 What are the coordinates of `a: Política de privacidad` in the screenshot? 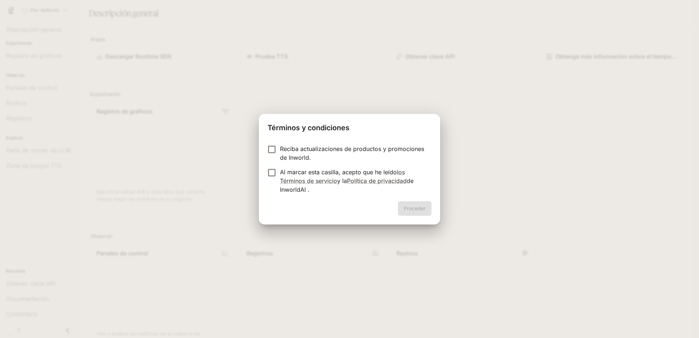 It's located at (377, 181).